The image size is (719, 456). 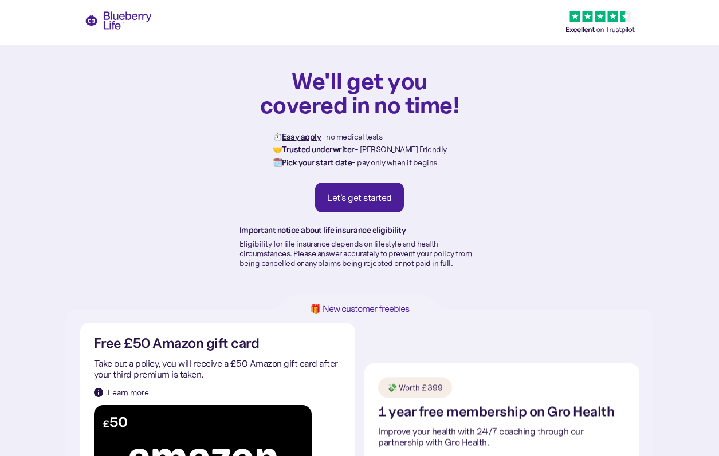 I want to click on p: Eligibility for life insurance depends on lifestyle and health circumstances. Please answer accur..., so click(x=360, y=254).